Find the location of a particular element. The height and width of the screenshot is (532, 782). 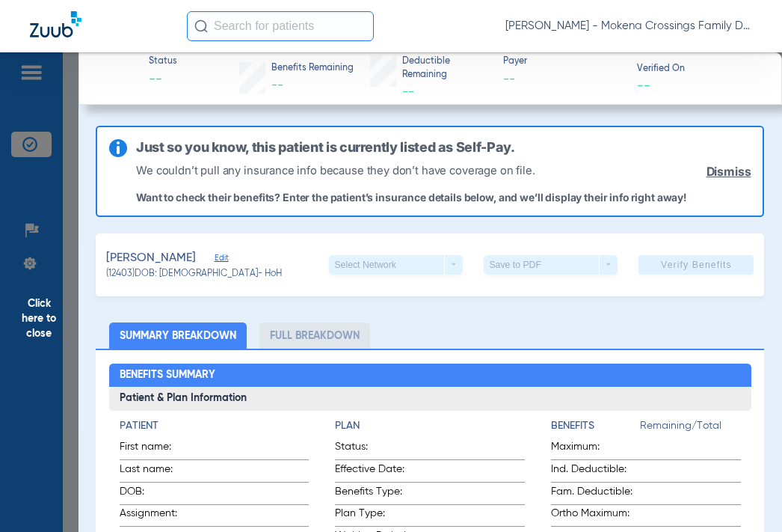

img: info-icon is located at coordinates (118, 148).